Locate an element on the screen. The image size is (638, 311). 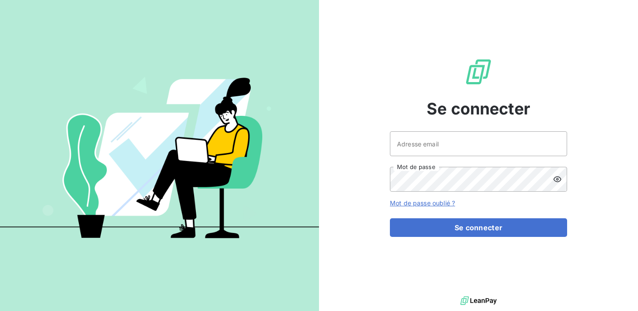
input: placeholder is located at coordinates (479, 144).